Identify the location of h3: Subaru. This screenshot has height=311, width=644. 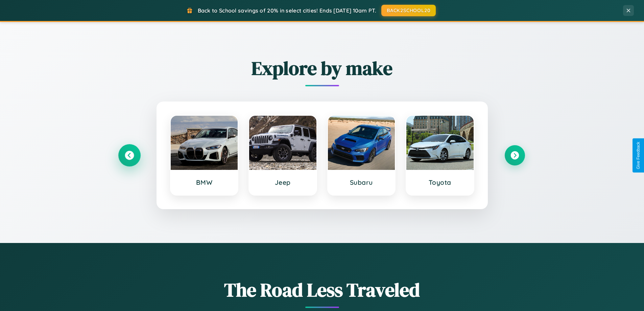
(362, 182).